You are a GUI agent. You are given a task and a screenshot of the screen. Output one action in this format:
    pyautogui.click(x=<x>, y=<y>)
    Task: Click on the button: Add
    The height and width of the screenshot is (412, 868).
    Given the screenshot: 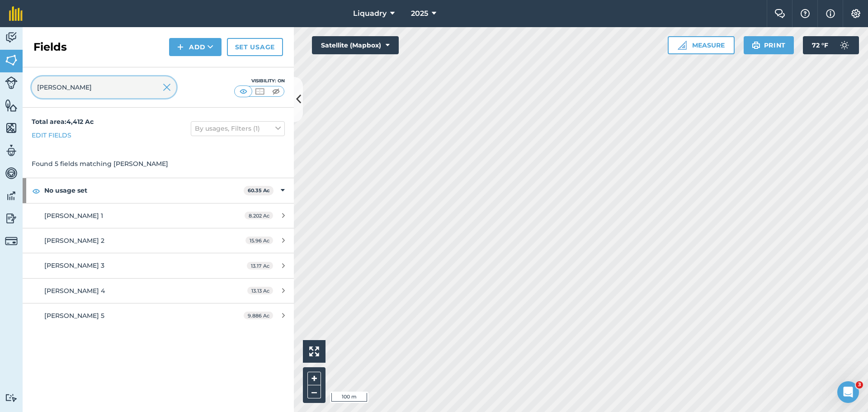 What is the action you would take?
    pyautogui.click(x=195, y=47)
    